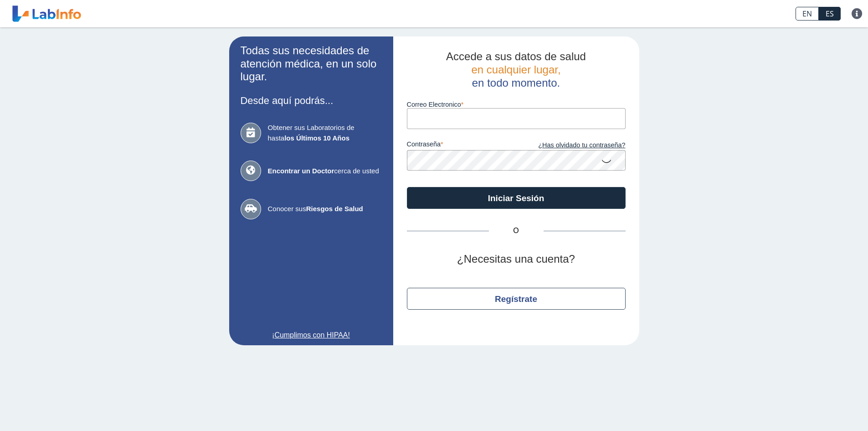 This screenshot has width=868, height=431. What do you see at coordinates (325, 209) in the screenshot?
I see `span: Conocer sus` at bounding box center [325, 209].